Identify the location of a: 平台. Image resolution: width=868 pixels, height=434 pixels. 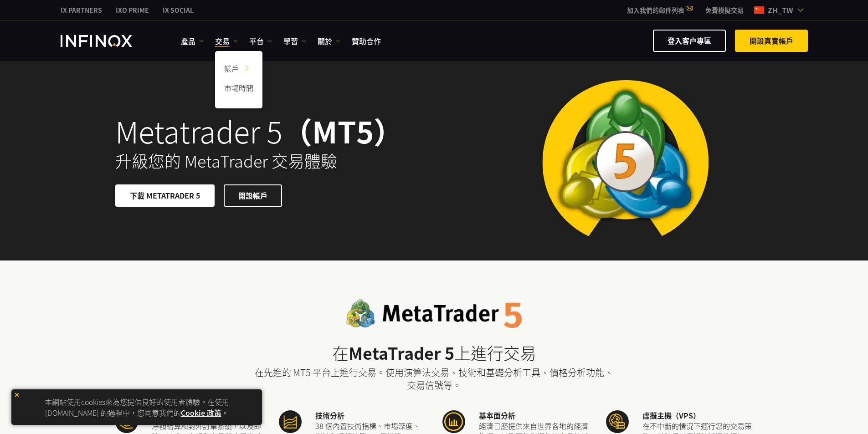
(261, 41).